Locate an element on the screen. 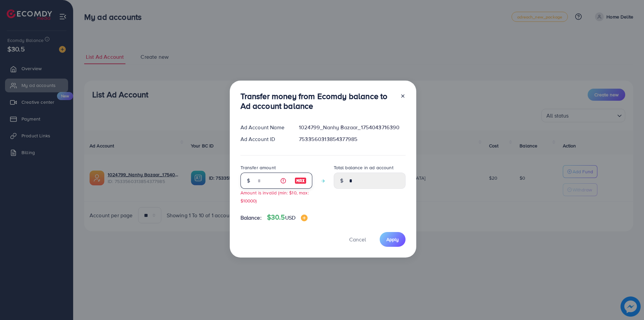 This screenshot has height=320, width=644. label: Total balance in ad account is located at coordinates (364, 168).